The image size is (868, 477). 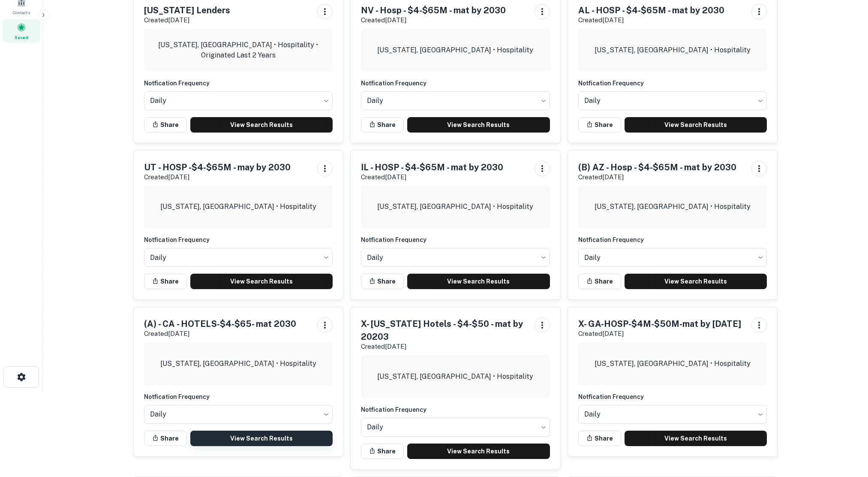 What do you see at coordinates (22, 31) in the screenshot?
I see `a: Saved` at bounding box center [22, 31].